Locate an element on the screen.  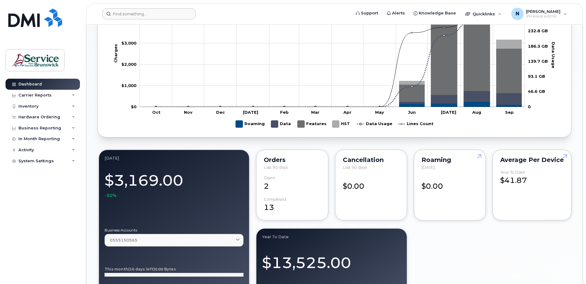
tspan: Sep is located at coordinates (510, 112).